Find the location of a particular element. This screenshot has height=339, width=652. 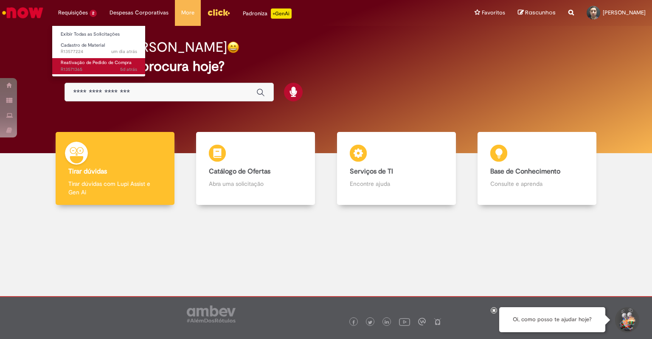

img: ServiceNow is located at coordinates (23, 13).